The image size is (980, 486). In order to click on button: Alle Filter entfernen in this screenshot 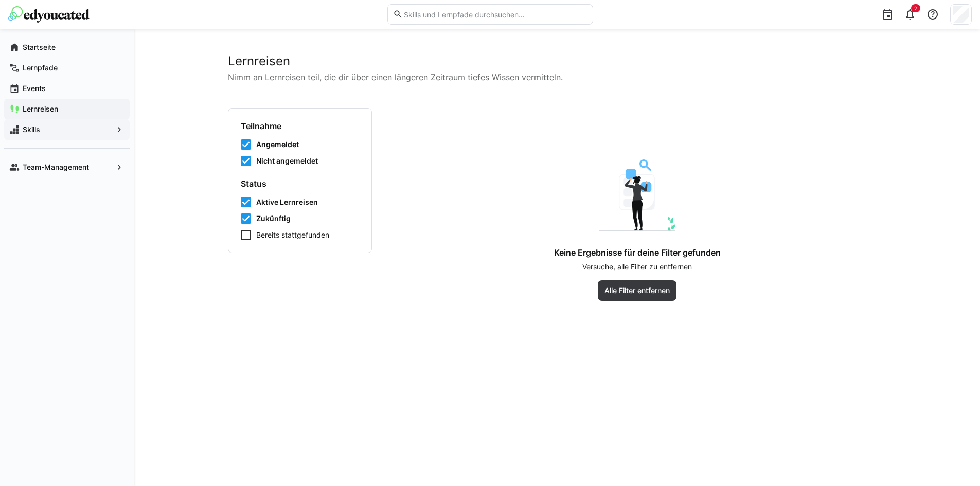, I will do `click(637, 290)`.